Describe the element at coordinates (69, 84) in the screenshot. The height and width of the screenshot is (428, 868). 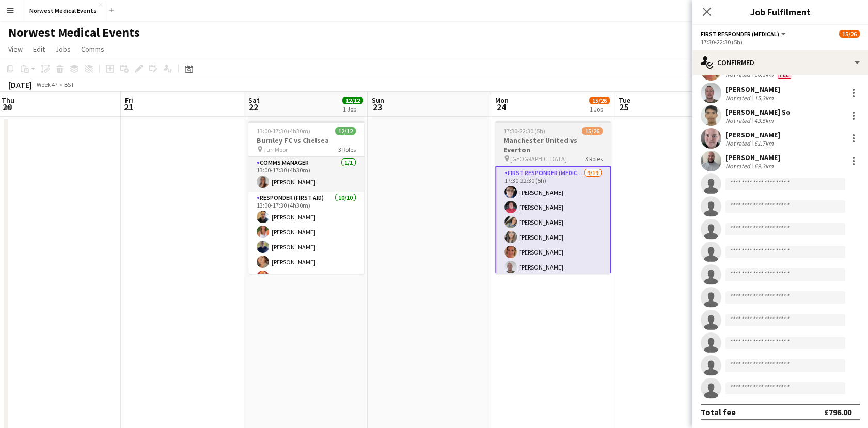
I see `div: BST` at that location.